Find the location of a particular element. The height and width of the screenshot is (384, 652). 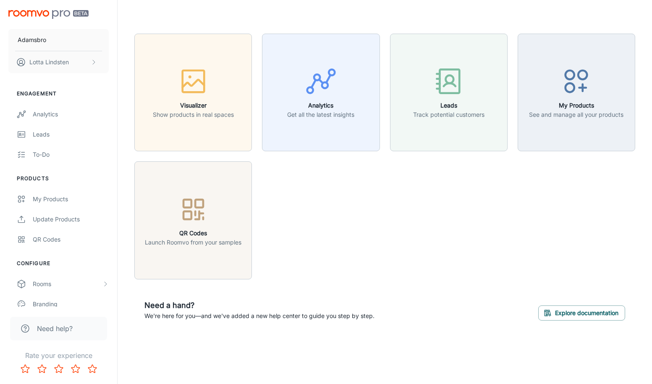

div: My Products is located at coordinates (71, 199).